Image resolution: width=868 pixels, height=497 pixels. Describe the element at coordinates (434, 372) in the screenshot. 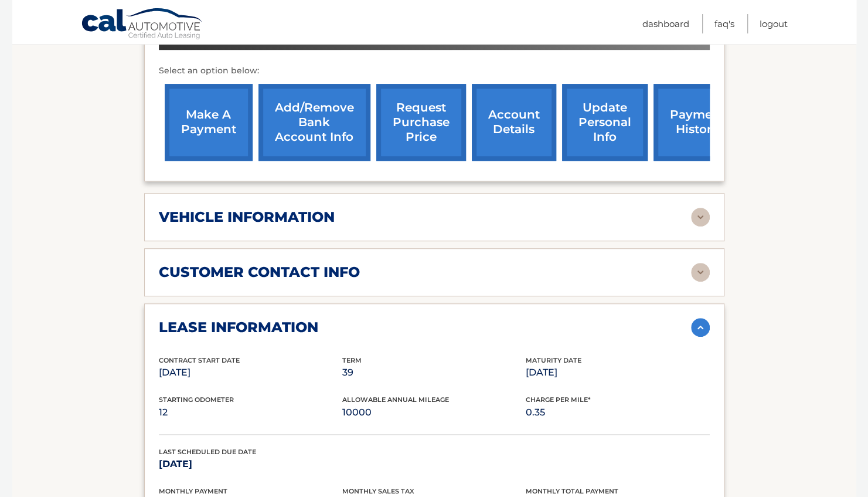

I see `p: 39` at that location.